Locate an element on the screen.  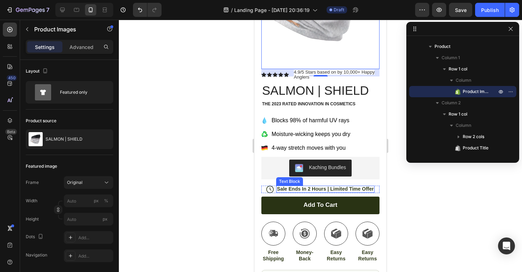
div: Navigation is located at coordinates (36, 255).